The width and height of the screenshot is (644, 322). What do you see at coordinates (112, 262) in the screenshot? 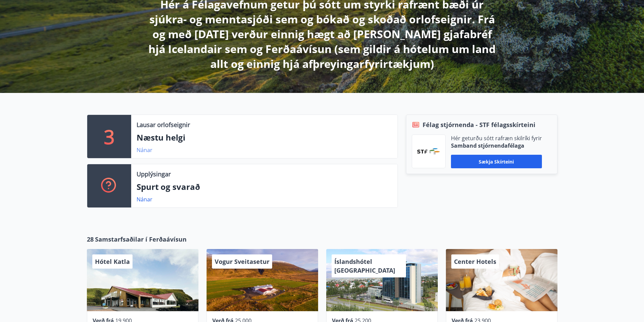
I see `span: Hótel Katla` at bounding box center [112, 262].